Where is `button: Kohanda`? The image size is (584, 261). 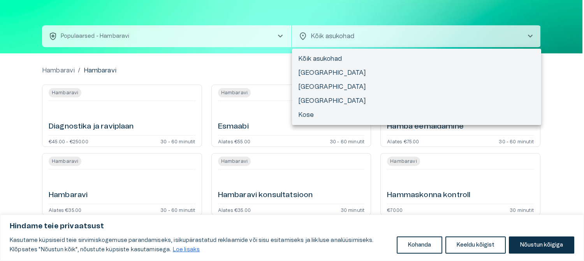 button: Kohanda is located at coordinates (420, 245).